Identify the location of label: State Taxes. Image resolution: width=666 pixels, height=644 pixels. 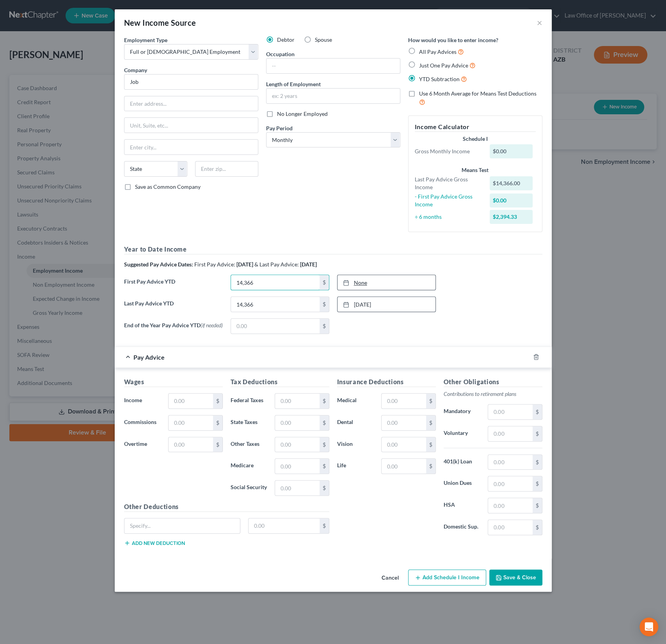
(249, 423).